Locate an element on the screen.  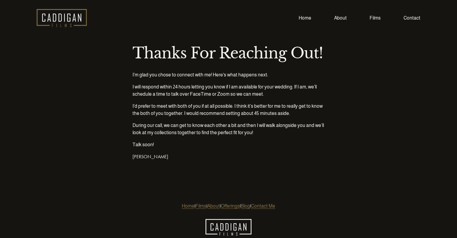
p: I’m glad you chose to connect with me! Here's what happens next: is located at coordinates (229, 75).